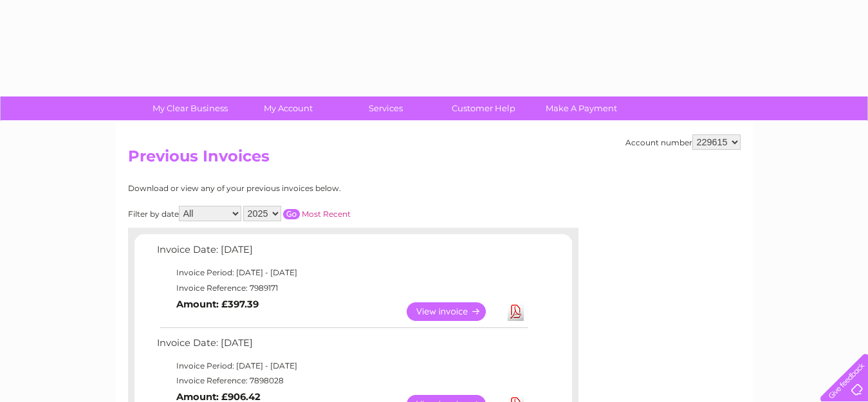 The image size is (868, 402). I want to click on div: Account number, so click(683, 142).